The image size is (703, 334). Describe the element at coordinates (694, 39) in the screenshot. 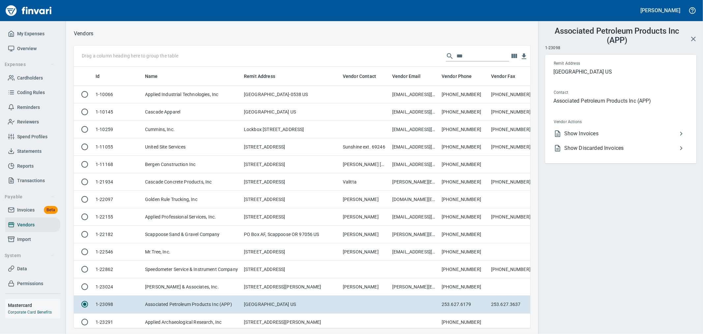

I see `button: Close Vendor` at that location.